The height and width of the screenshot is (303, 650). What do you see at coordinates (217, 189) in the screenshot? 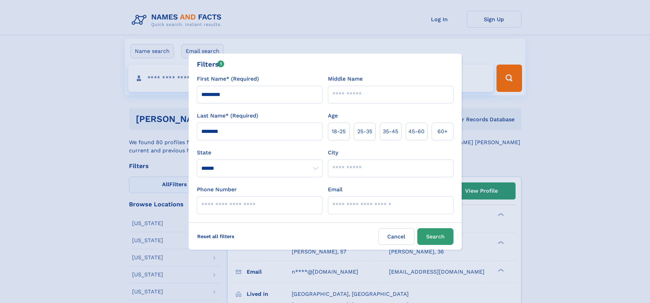
I see `label: Phone Number` at bounding box center [217, 189].